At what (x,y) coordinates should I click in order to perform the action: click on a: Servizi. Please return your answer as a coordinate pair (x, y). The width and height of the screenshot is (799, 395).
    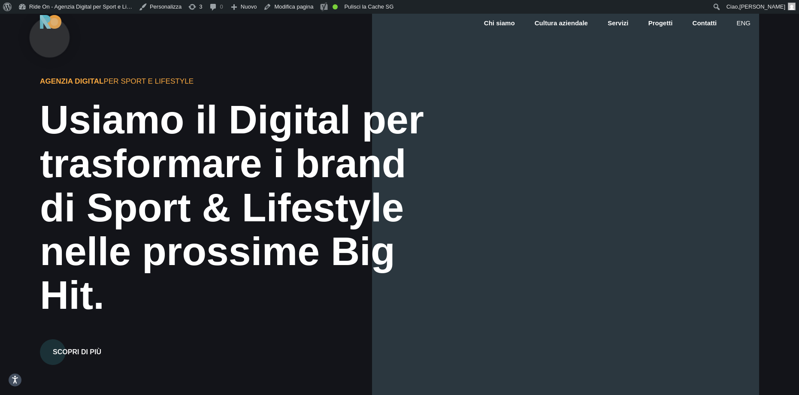
    Looking at the image, I should click on (618, 23).